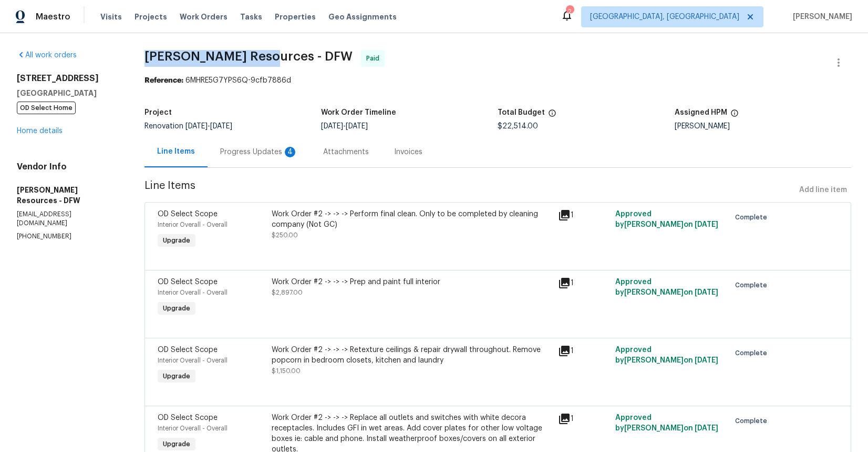  Describe the element at coordinates (285, 235) in the screenshot. I see `span: $250.00` at that location.